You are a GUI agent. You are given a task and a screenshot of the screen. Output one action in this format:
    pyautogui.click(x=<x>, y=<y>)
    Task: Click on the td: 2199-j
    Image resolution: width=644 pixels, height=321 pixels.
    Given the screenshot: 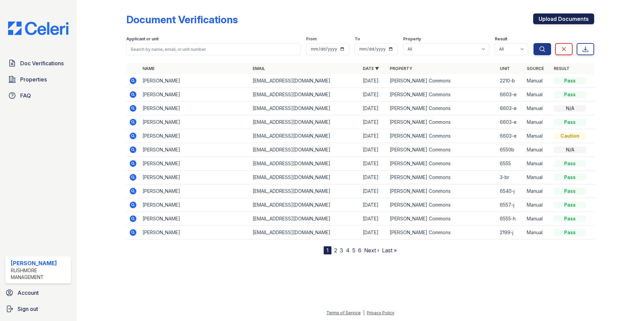 What is the action you would take?
    pyautogui.click(x=511, y=232)
    